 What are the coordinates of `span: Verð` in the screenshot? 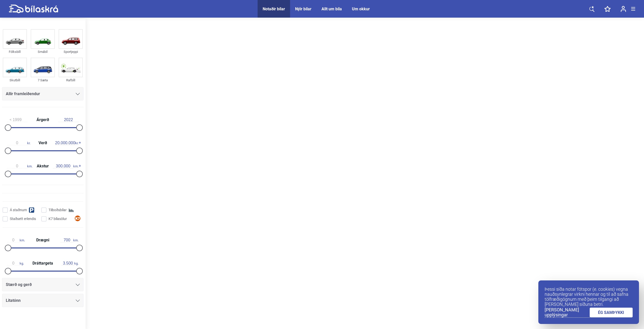 It's located at (43, 143).